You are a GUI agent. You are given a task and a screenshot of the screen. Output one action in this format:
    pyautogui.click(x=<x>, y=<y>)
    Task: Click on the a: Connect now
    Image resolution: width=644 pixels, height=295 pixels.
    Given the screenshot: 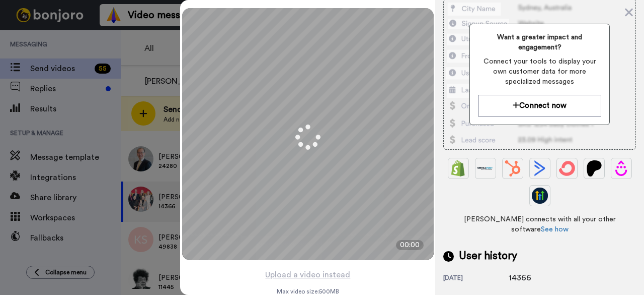 What is the action you would take?
    pyautogui.click(x=540, y=105)
    